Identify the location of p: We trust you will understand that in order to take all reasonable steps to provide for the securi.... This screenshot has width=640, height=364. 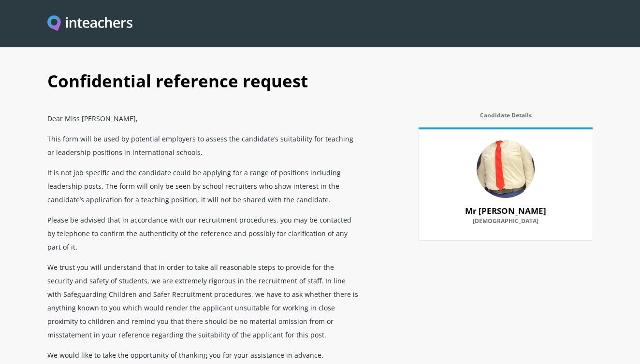
(204, 301).